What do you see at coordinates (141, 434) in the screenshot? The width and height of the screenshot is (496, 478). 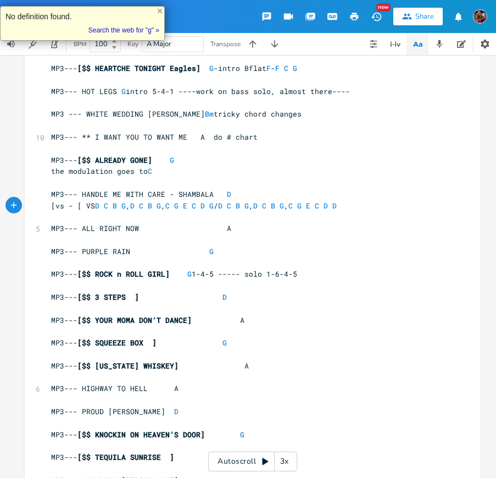 I see `span: [$$ KNOCKIN ON HEAVEN’S DOOR]` at bounding box center [141, 434].